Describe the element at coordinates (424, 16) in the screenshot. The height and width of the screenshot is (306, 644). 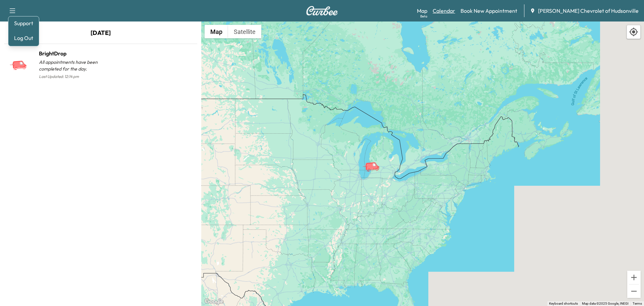
I see `div: Beta` at that location.